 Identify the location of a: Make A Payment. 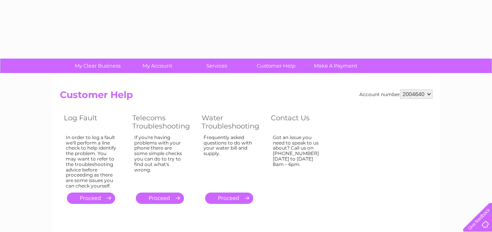
(335, 66).